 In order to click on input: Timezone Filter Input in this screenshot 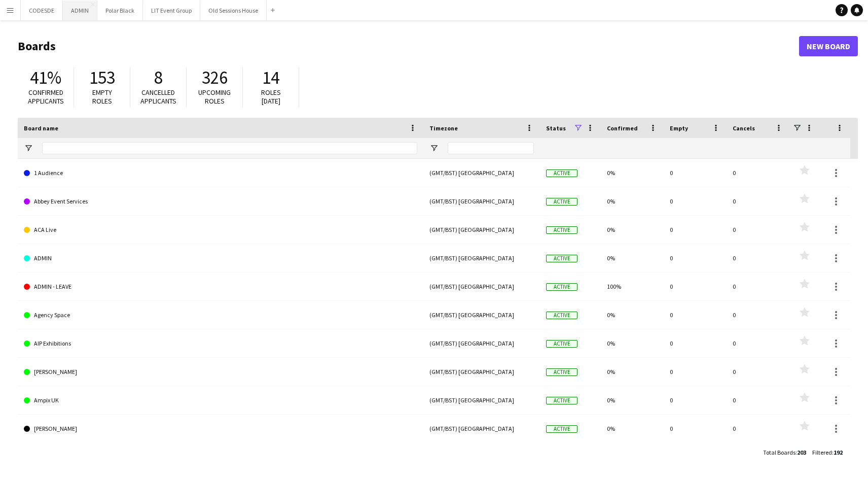, I will do `click(491, 148)`.